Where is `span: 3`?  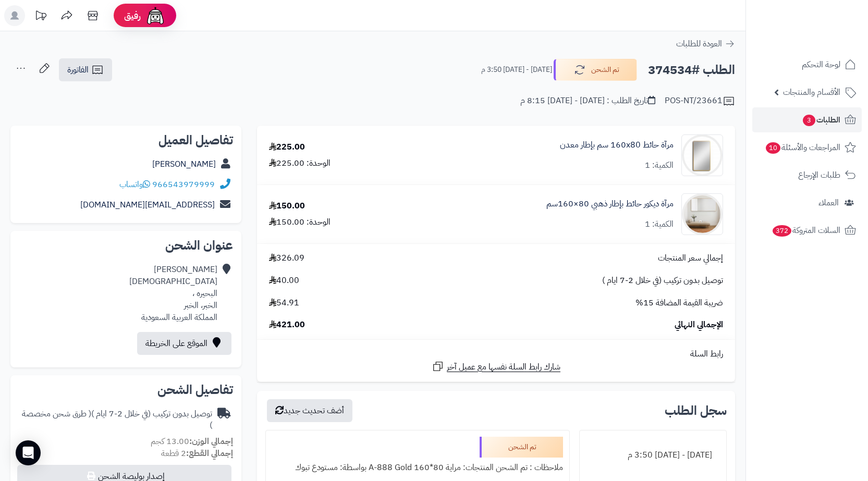 span: 3 is located at coordinates (809, 120).